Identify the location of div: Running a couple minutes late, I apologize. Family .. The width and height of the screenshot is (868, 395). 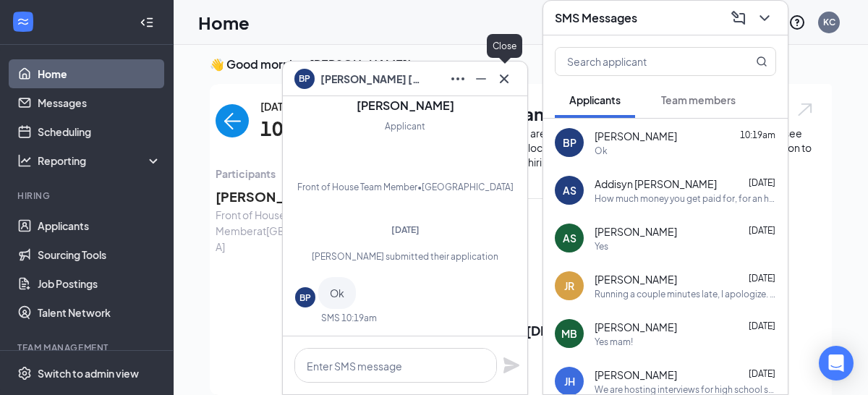
(685, 293).